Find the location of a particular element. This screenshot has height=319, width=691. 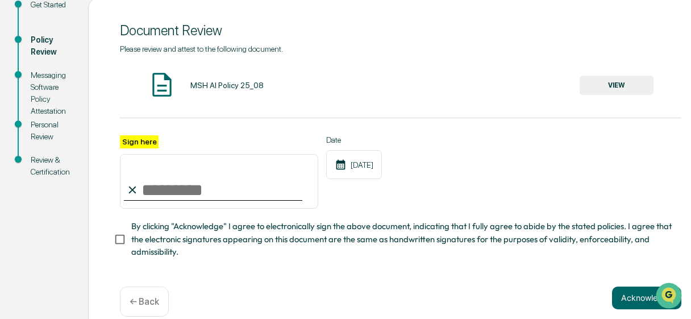

button: VIEW is located at coordinates (617, 85).